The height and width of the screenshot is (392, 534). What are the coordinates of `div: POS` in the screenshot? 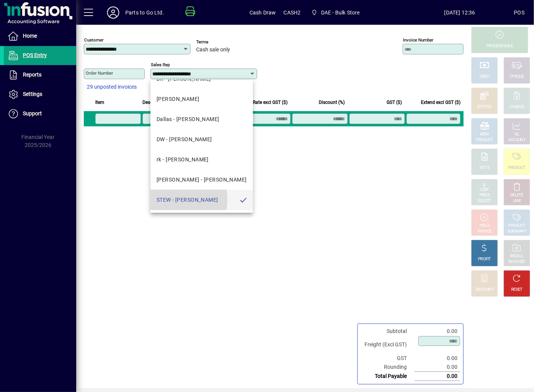 It's located at (519, 12).